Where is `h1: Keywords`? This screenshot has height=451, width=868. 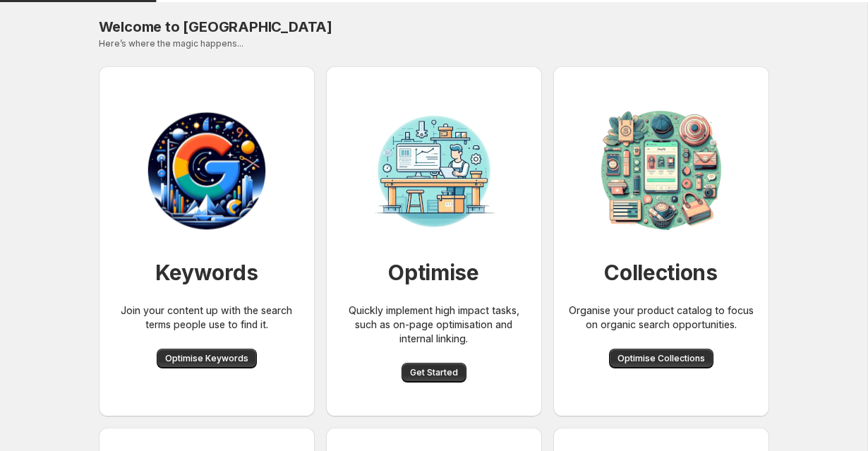 h1: Keywords is located at coordinates (206, 272).